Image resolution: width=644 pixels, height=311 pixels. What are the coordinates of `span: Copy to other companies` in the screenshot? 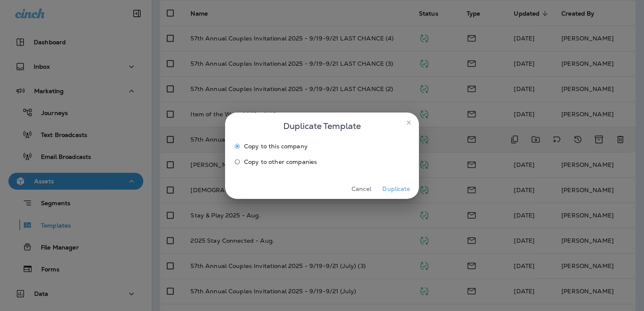 It's located at (280, 162).